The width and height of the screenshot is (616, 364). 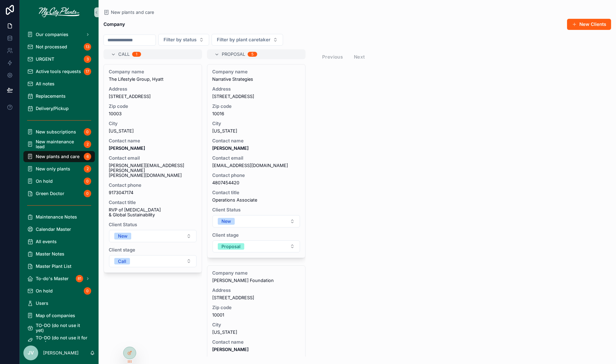 I want to click on span: 9173047174, so click(x=153, y=193).